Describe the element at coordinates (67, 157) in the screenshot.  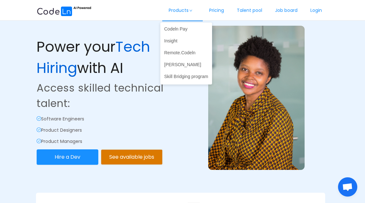
I see `button: Hire a Dev` at that location.